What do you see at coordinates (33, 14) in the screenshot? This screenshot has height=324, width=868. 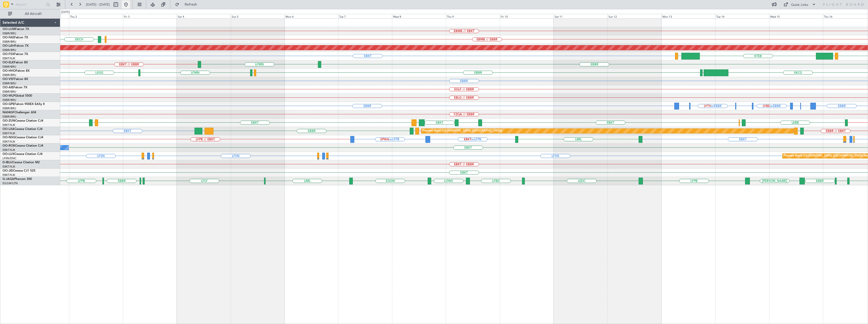 I see `span: All Aircraft` at bounding box center [33, 14].